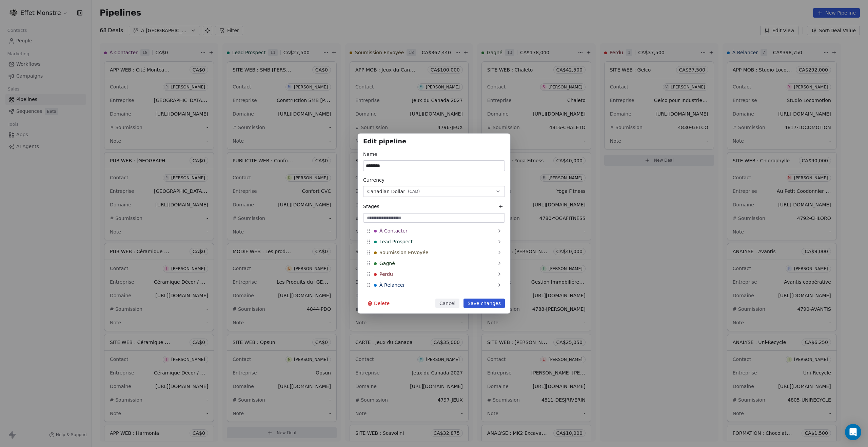 The width and height of the screenshot is (868, 447). I want to click on button: Cancel, so click(447, 304).